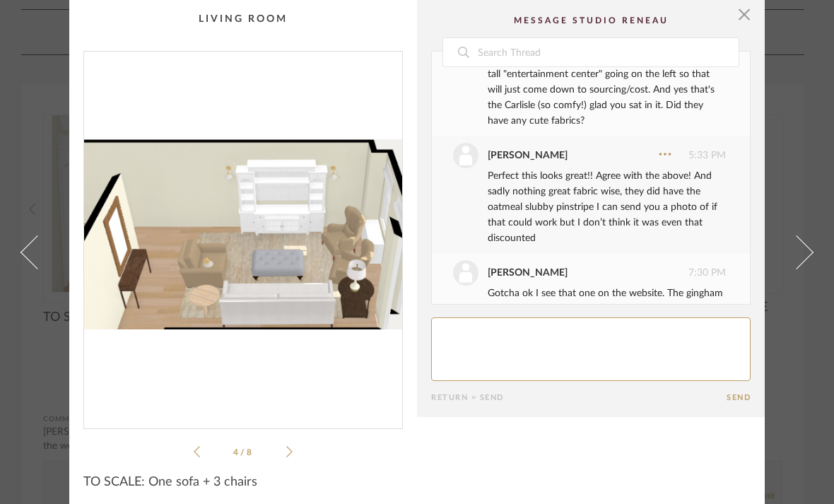 Image resolution: width=834 pixels, height=504 pixels. What do you see at coordinates (607, 52) in the screenshot?
I see `input: Search Thread` at bounding box center [607, 52].